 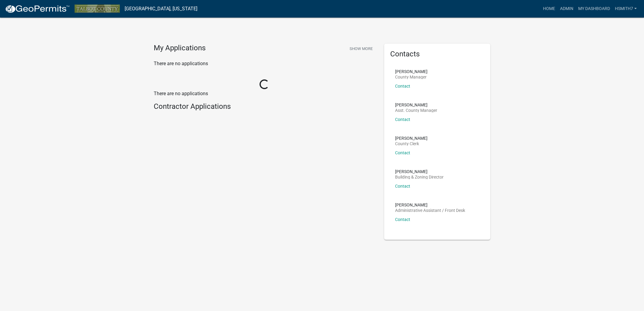 I want to click on p: County Clerk, so click(x=411, y=144).